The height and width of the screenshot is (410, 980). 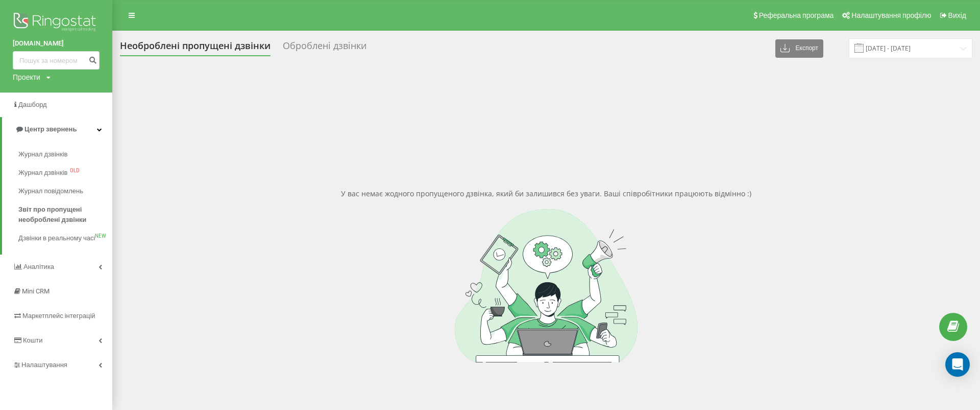 What do you see at coordinates (65, 215) in the screenshot?
I see `a: Звіт про пропущені необроблені дзвінки` at bounding box center [65, 215].